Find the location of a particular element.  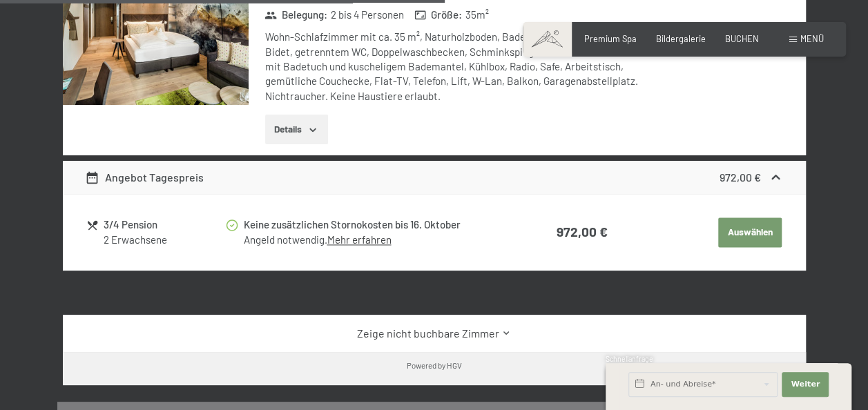

div: 2 Erwachsene is located at coordinates (163, 240).